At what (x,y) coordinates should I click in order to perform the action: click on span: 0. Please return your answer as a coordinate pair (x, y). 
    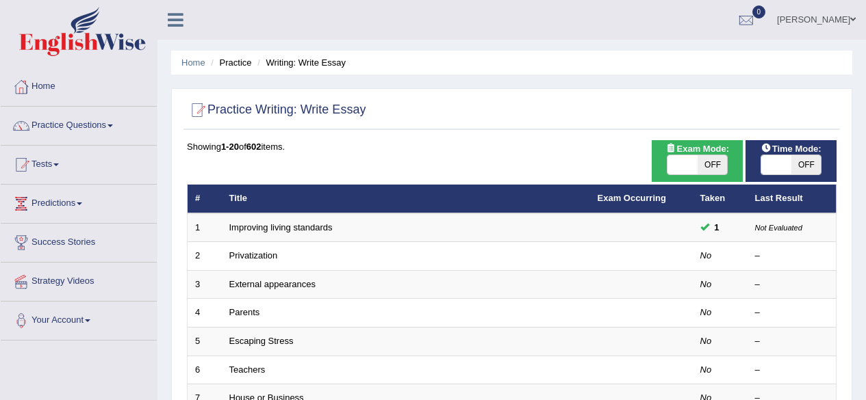
    Looking at the image, I should click on (759, 12).